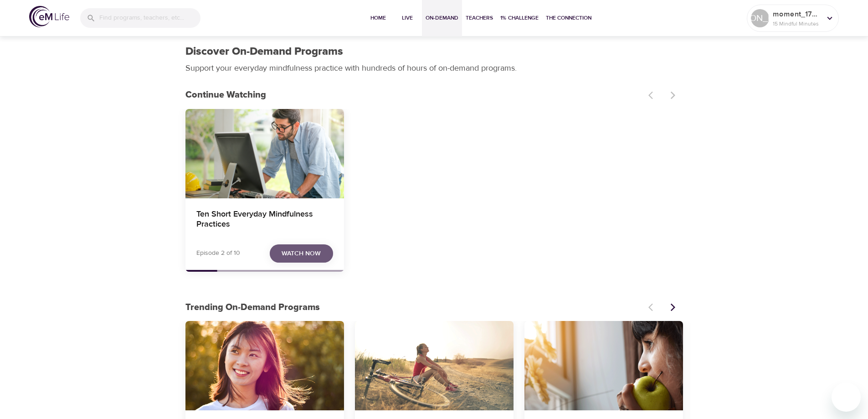 The height and width of the screenshot is (419, 868). I want to click on p: Episode 2 of 10, so click(219, 253).